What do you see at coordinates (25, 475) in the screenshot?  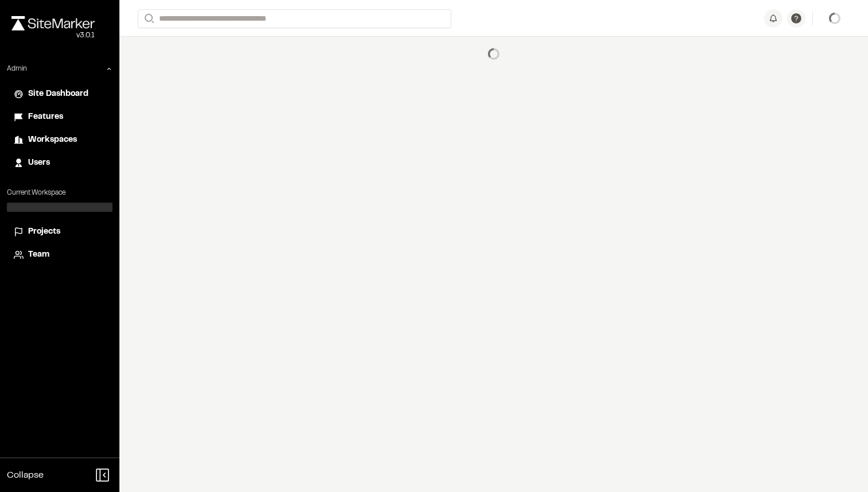 I see `span: Collapse` at bounding box center [25, 475].